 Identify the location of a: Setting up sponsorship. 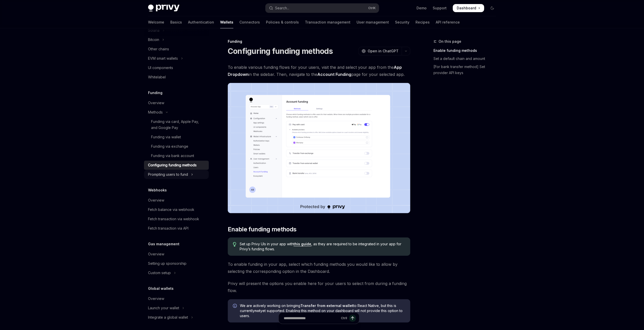
(176, 263).